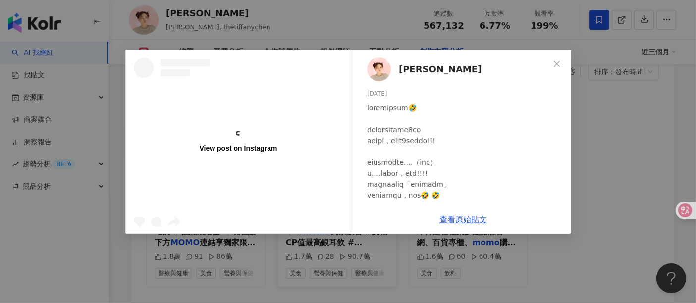  I want to click on button: Close, so click(557, 64).